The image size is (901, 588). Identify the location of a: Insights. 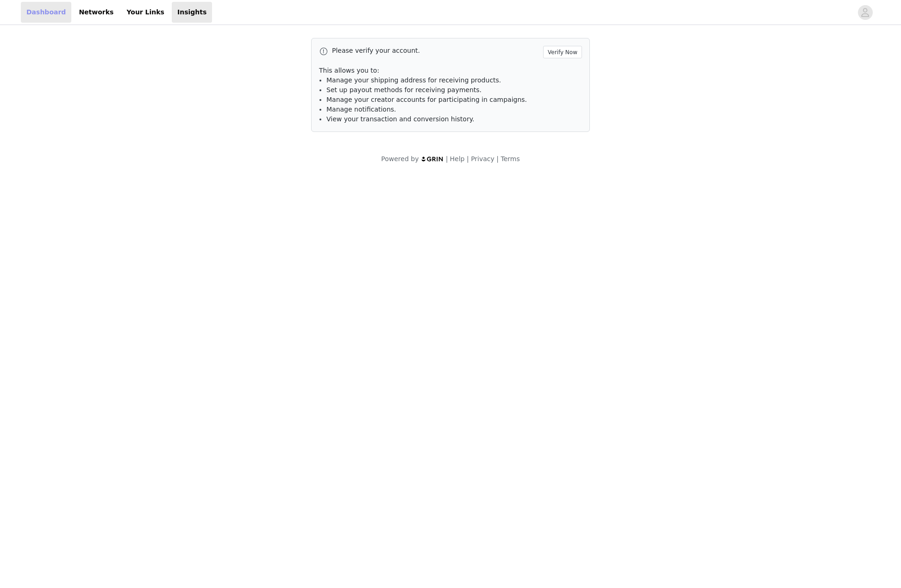
(192, 12).